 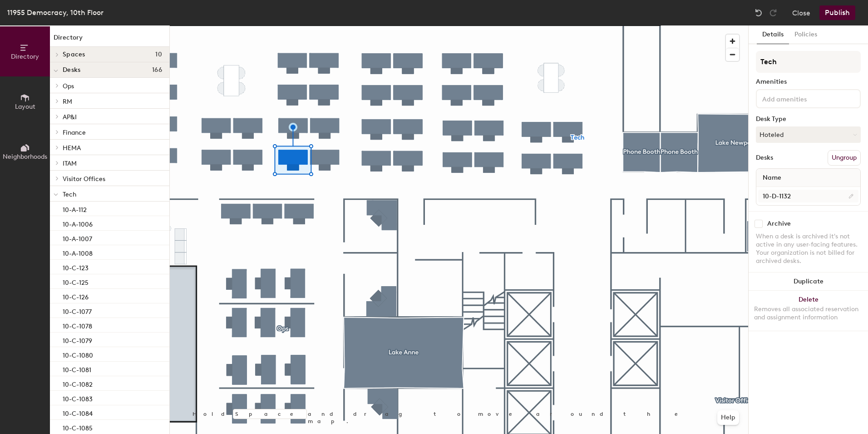 I want to click on input: Unnamed desk, so click(x=808, y=196).